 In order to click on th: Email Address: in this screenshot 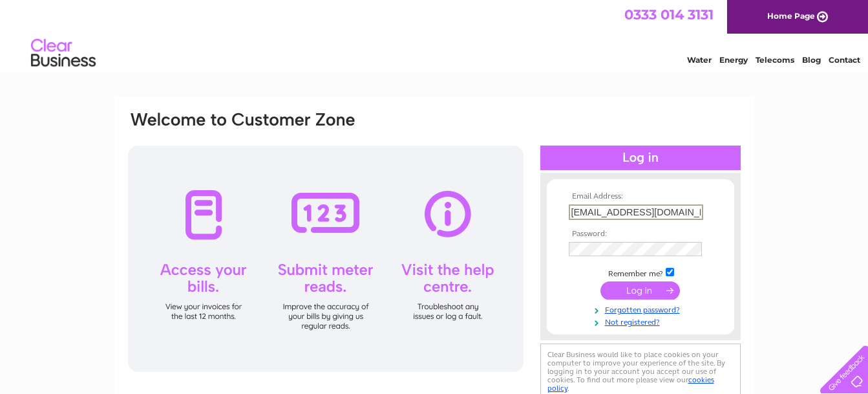, I will do `click(641, 197)`.